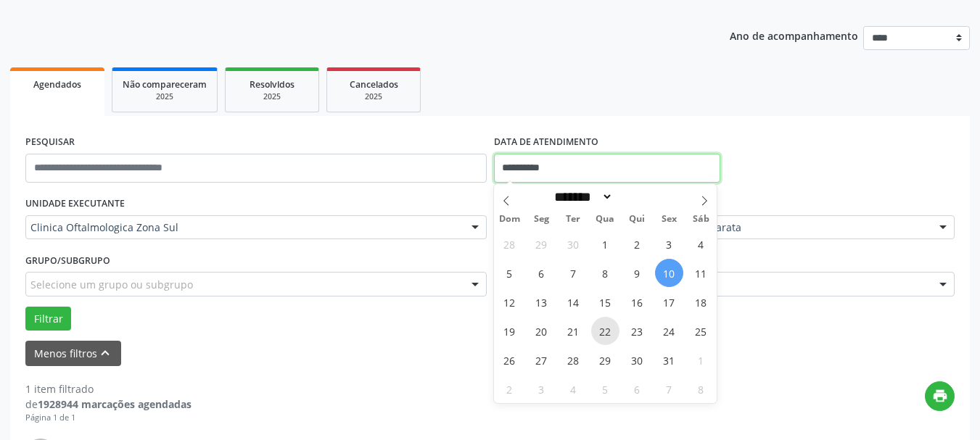 The height and width of the screenshot is (440, 980). What do you see at coordinates (605, 331) in the screenshot?
I see `span: Outubro 22, 2025` at bounding box center [605, 331].